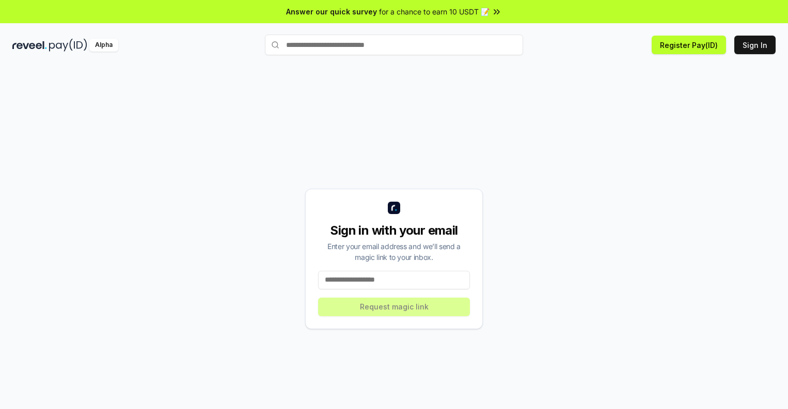 This screenshot has width=788, height=409. Describe the element at coordinates (434, 11) in the screenshot. I see `span: for a chance to earn 10 USDT 📝` at that location.